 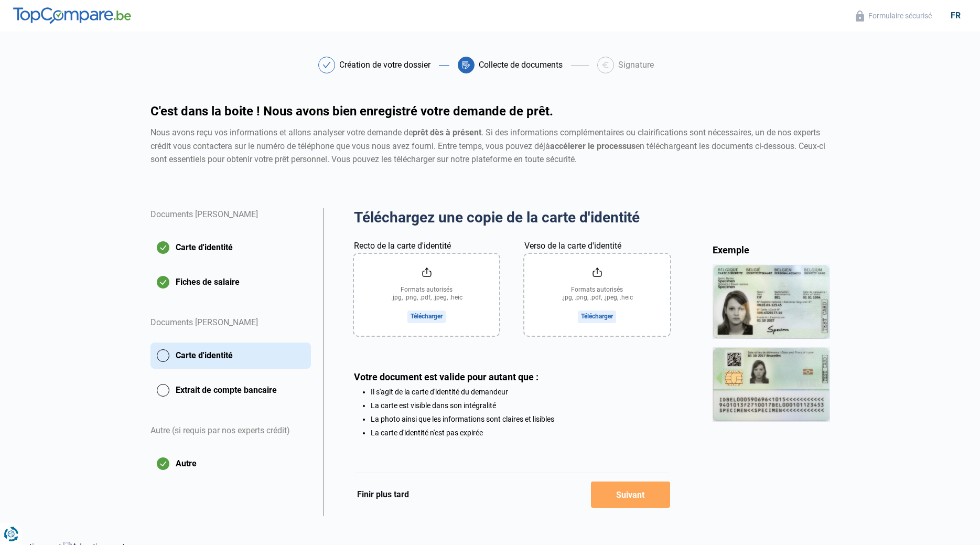 What do you see at coordinates (72, 16) in the screenshot?
I see `img: TopCompare.be` at bounding box center [72, 16].